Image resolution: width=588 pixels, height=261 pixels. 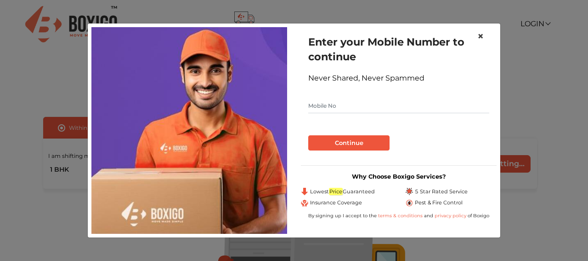 What do you see at coordinates (451, 215) in the screenshot?
I see `a: privacy policy` at bounding box center [451, 215].